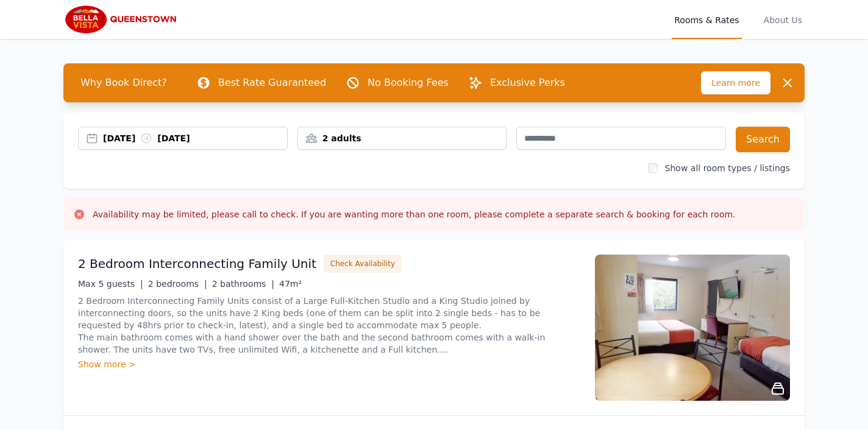 The height and width of the screenshot is (430, 868). I want to click on span: 47m², so click(290, 284).